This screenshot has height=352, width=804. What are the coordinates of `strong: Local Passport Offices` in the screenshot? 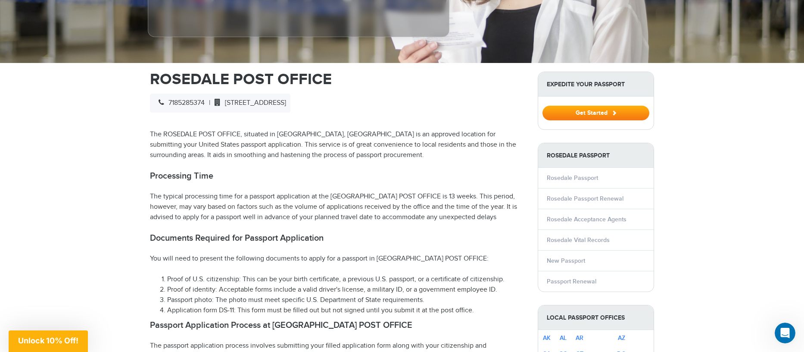 It's located at (596, 317).